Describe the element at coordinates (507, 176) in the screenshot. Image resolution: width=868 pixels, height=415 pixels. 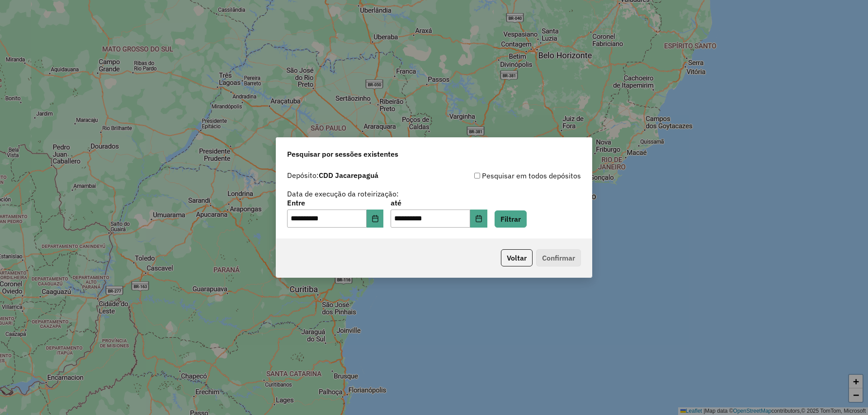
I see `div: Pesquisar em todos depósitos` at that location.